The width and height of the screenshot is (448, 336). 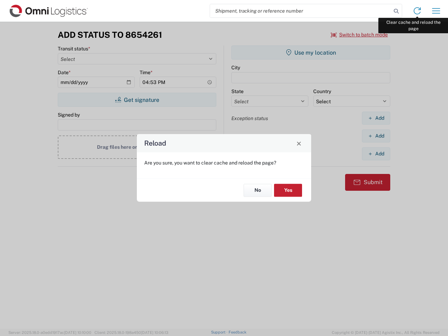 What do you see at coordinates (224, 163) in the screenshot?
I see `p: Are you sure, you want to clear cache and reload the page?` at bounding box center [224, 163].